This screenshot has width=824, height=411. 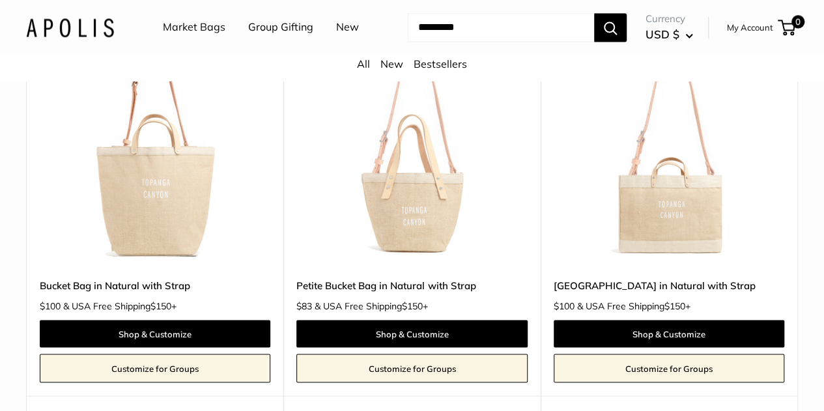 I want to click on img: Apolis, so click(x=70, y=27).